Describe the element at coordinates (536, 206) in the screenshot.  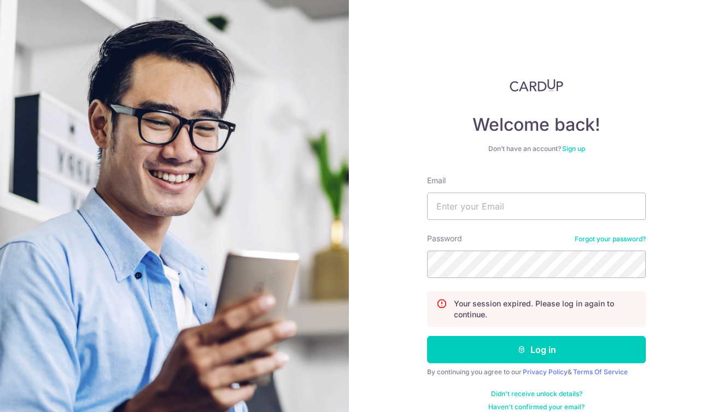
I see `input: Enter your Email` at that location.